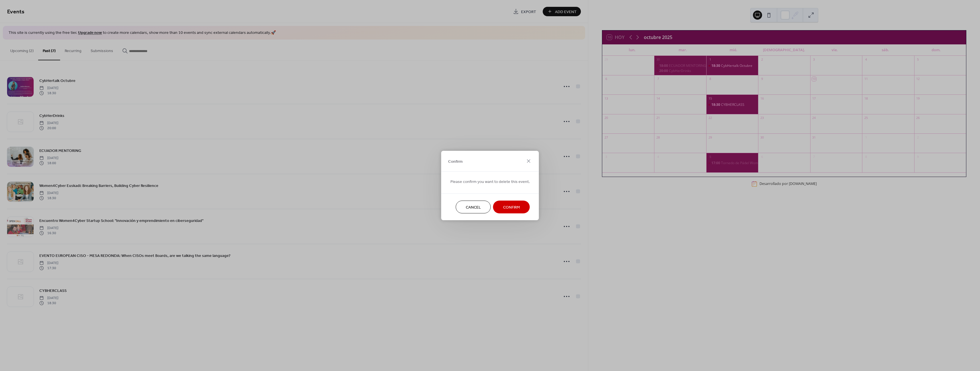 The width and height of the screenshot is (980, 371). I want to click on span: Please confirm you want to delete this event., so click(490, 182).